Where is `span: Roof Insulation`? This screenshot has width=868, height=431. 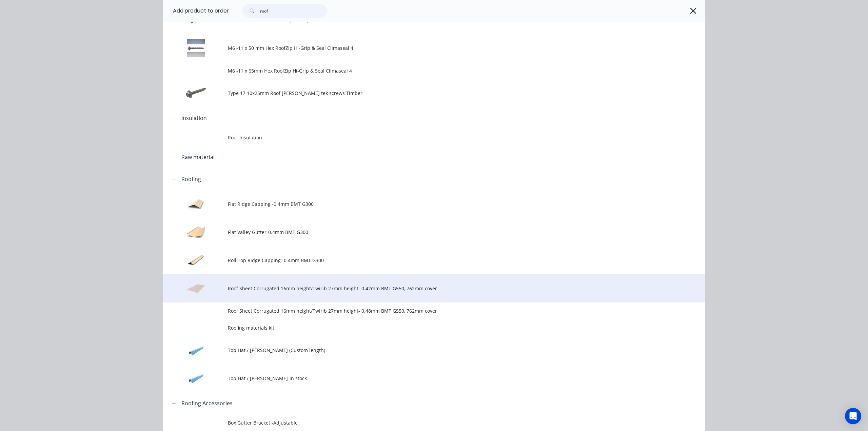
span: Roof Insulation is located at coordinates (419, 138).